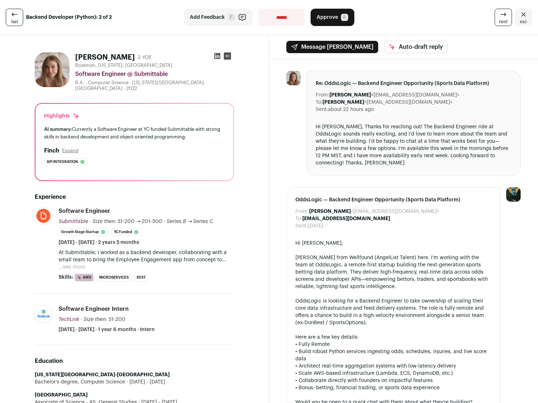 The image size is (538, 403). What do you see at coordinates (43, 216) in the screenshot?
I see `img: 84ca81d4f0fe75f901c1c5e98a0d98de036b711605eb1f9bea02ba9ca04c9ac2.jpg` at bounding box center [43, 216].